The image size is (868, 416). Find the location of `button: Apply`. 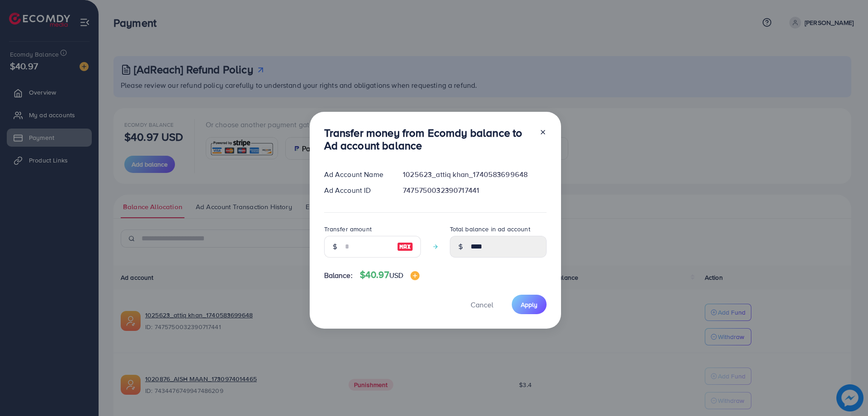

button: Apply is located at coordinates (529, 304).